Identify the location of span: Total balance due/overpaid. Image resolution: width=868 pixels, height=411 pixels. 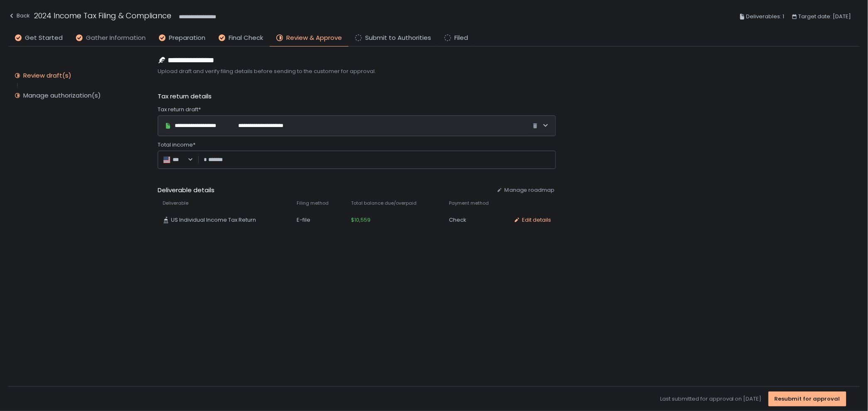
(384, 203).